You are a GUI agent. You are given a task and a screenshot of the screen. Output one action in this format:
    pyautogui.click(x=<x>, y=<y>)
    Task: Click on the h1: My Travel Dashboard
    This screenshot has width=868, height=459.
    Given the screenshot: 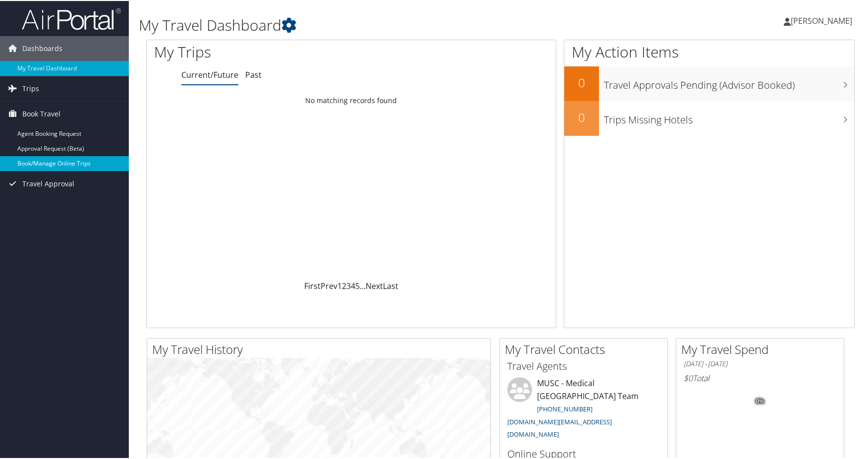 What is the action you would take?
    pyautogui.click(x=380, y=25)
    